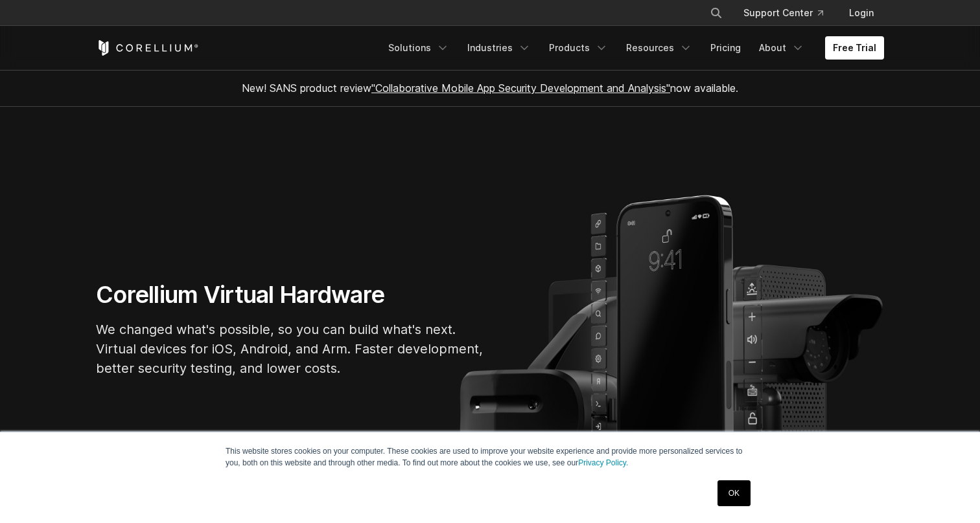  Describe the element at coordinates (783, 13) in the screenshot. I see `a: Support Center` at that location.